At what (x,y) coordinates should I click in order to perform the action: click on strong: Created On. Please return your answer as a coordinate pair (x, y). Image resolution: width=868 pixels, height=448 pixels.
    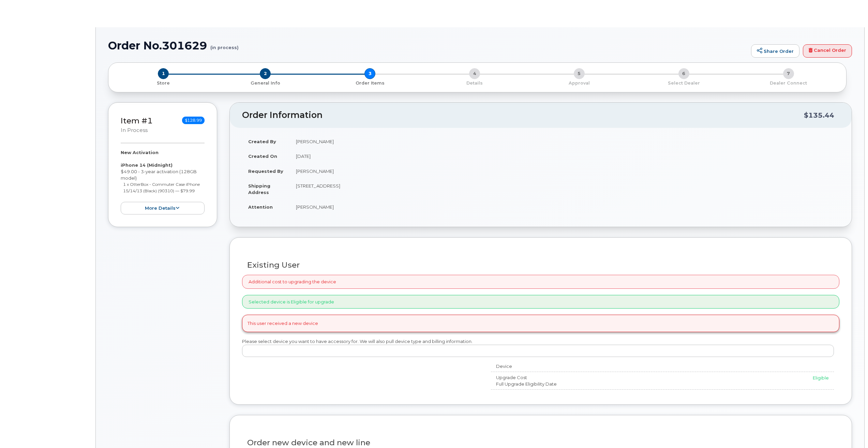
    Looking at the image, I should click on (263, 156).